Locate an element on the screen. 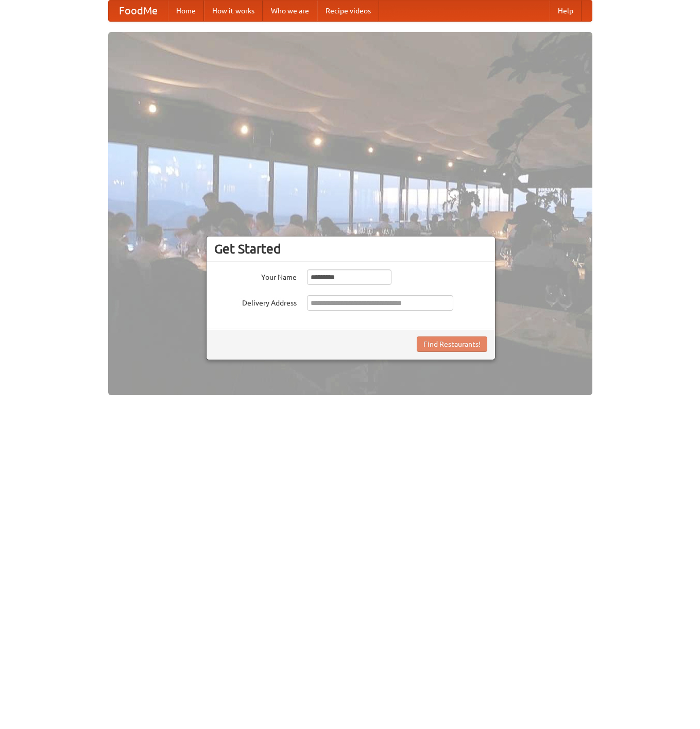 This screenshot has width=700, height=729. a: Recipe videos is located at coordinates (348, 10).